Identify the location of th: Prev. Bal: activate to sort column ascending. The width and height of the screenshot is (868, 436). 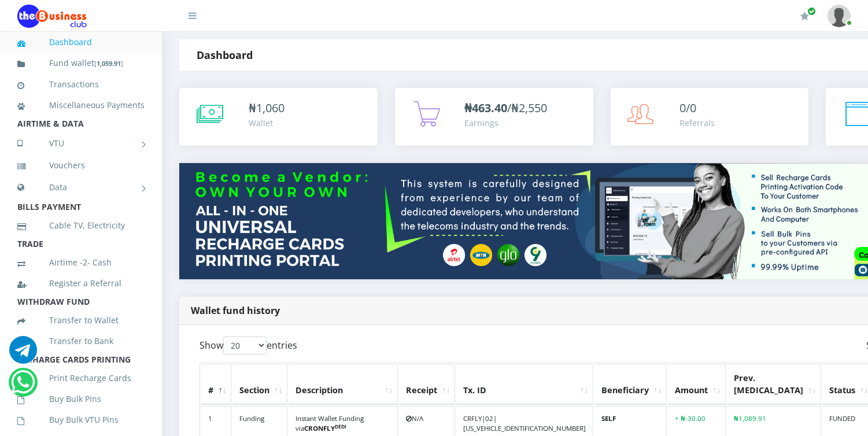
(775, 384).